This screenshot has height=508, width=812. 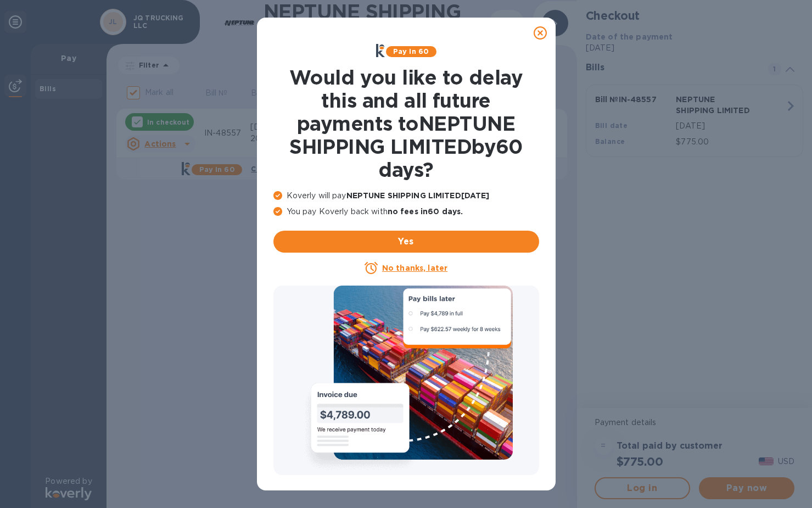 I want to click on button: Yes, so click(x=407, y=242).